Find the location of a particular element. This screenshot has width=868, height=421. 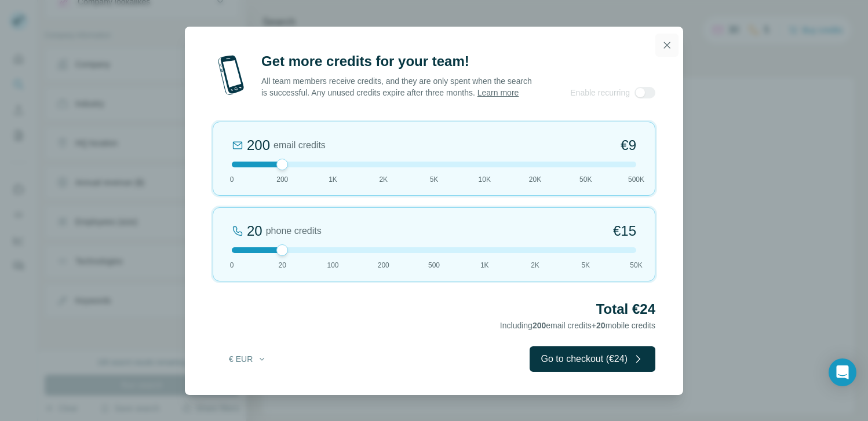

p: All team members receive credits, and they are only spent when the search is successful. Any unus... is located at coordinates (397, 87).